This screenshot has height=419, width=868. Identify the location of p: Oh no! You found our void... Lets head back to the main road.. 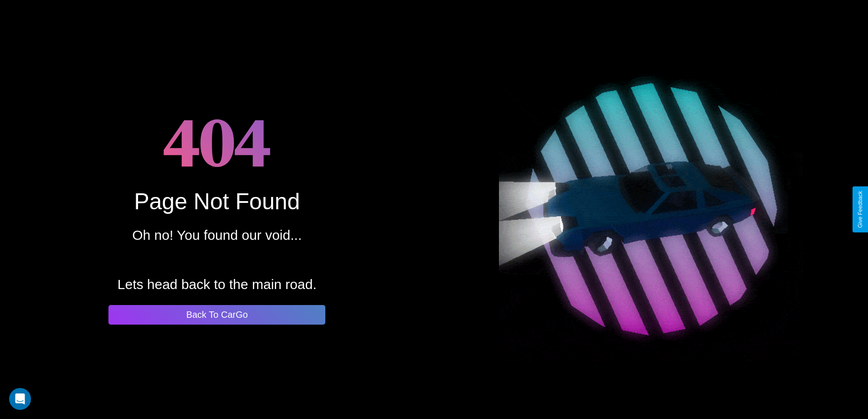
(217, 260).